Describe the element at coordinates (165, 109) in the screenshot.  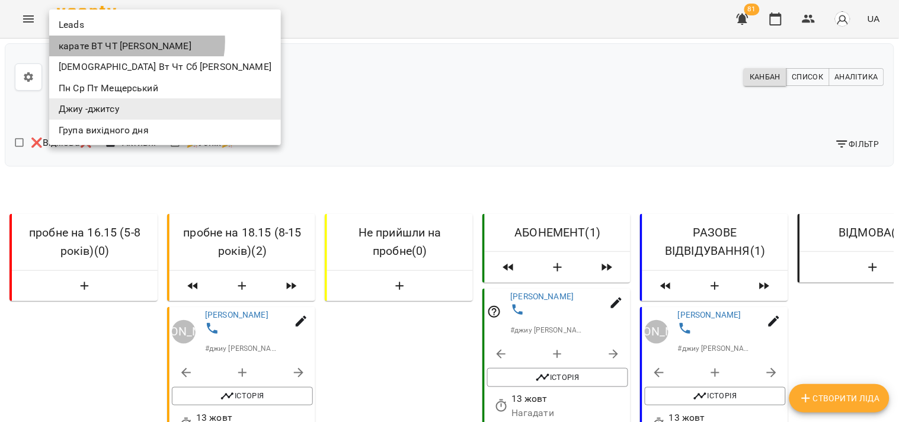
I see `li: Джиу -джитсу` at that location.